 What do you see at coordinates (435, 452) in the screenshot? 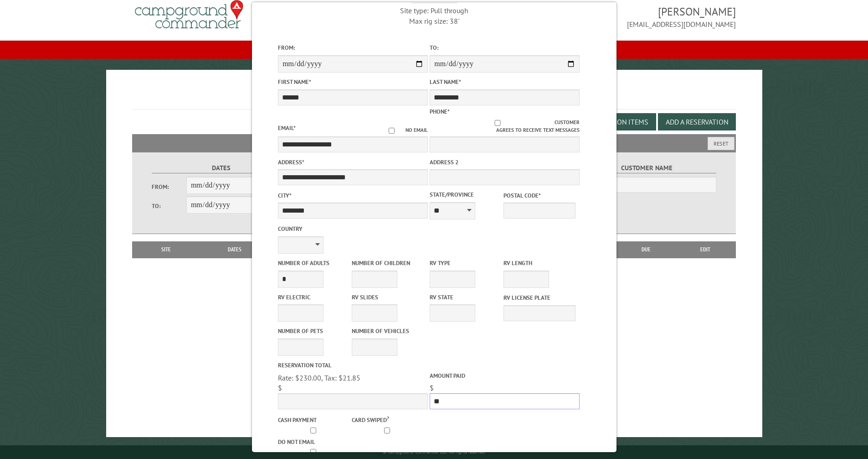
I see `small: © Campground Commander LLC. All rights reserved.` at bounding box center [435, 452].